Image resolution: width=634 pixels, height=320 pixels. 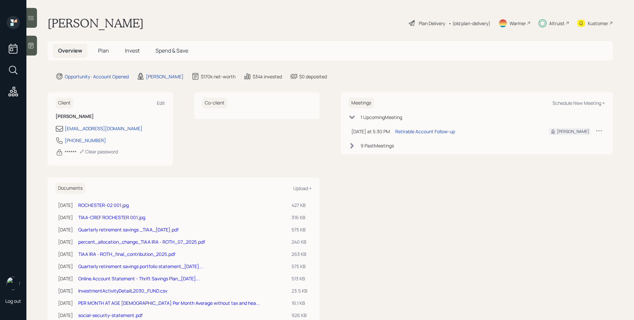 I want to click on div: Opportunity · Account Opened, so click(x=97, y=76).